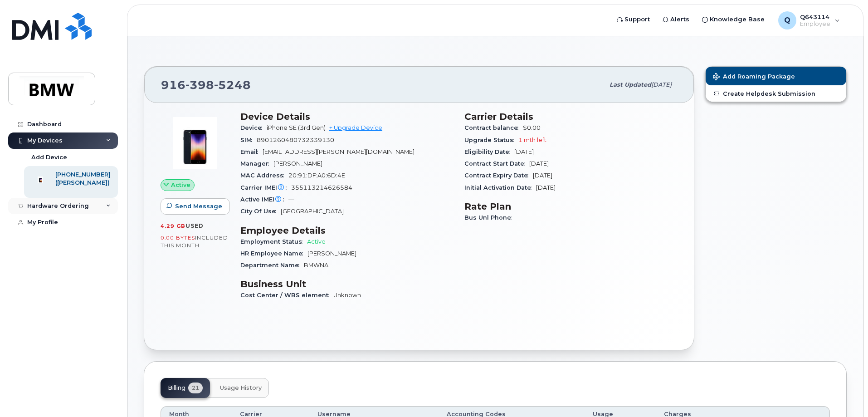 Image resolution: width=868 pixels, height=417 pixels. What do you see at coordinates (316, 265) in the screenshot?
I see `span: BMWNA` at bounding box center [316, 265].